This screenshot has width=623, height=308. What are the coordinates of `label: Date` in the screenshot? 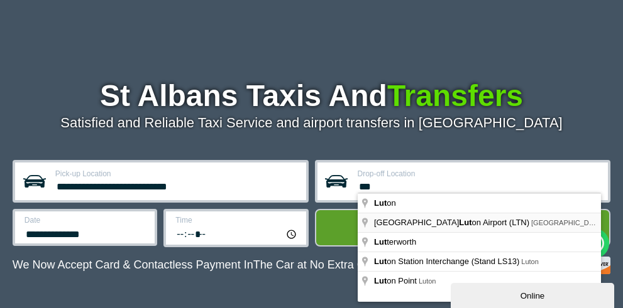 It's located at (86, 221).